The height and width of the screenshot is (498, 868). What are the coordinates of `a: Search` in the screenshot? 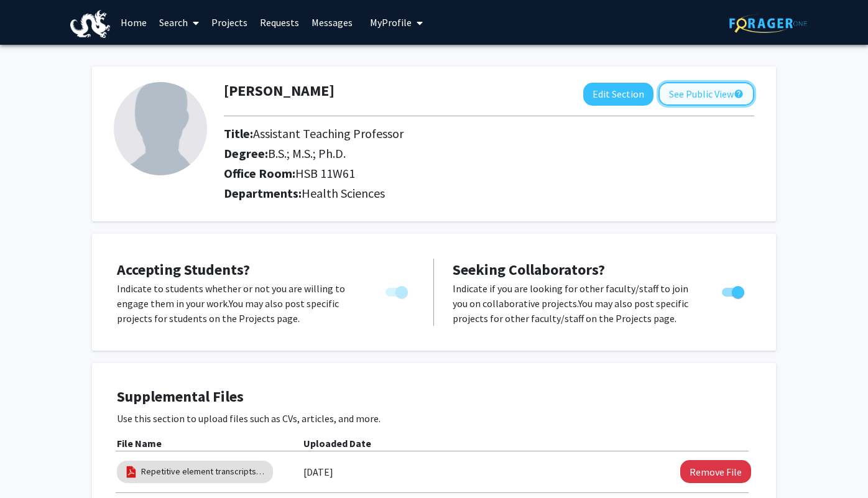 It's located at (179, 22).